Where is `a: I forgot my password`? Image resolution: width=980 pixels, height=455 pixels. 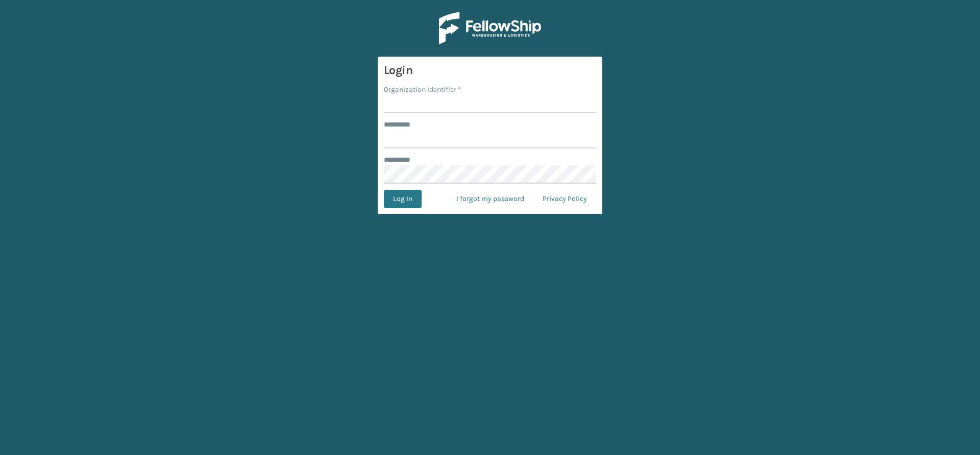 a: I forgot my password is located at coordinates (490, 199).